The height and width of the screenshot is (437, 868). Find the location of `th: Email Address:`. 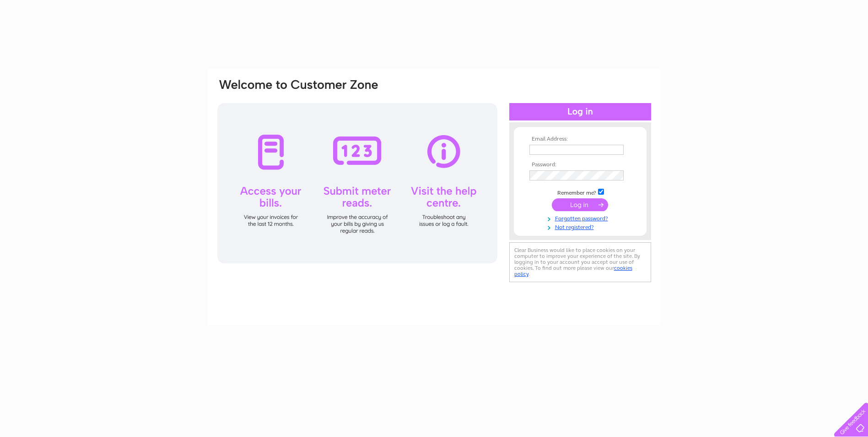

th: Email Address: is located at coordinates (580, 139).